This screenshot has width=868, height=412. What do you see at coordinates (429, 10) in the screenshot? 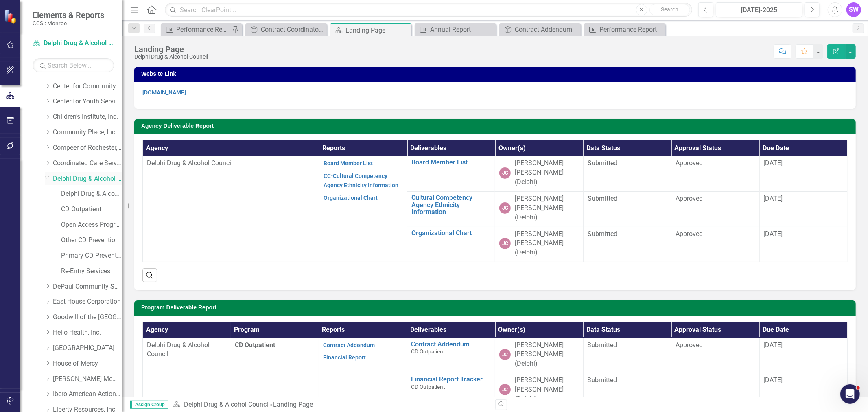
I see `input: Search ClearPoint...` at bounding box center [429, 10].